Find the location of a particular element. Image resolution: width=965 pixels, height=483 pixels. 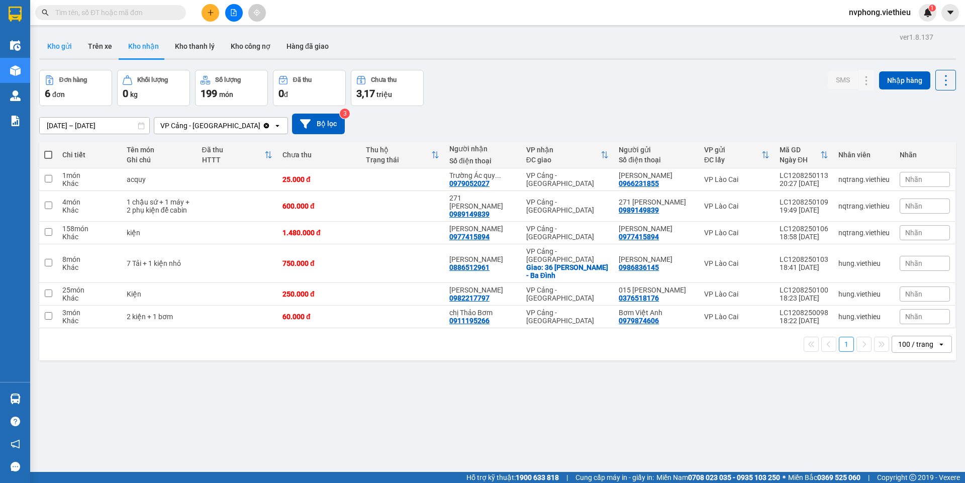

div: 1 món is located at coordinates (89, 175).